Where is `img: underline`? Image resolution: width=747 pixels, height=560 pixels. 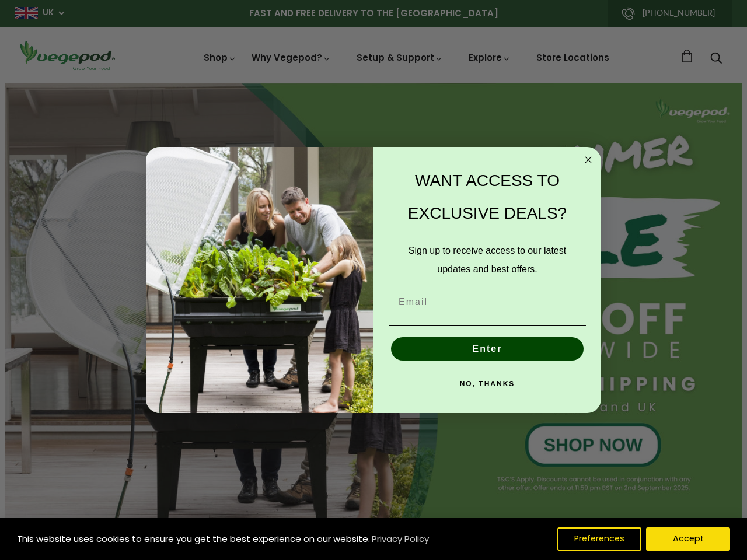 img: underline is located at coordinates (488, 326).